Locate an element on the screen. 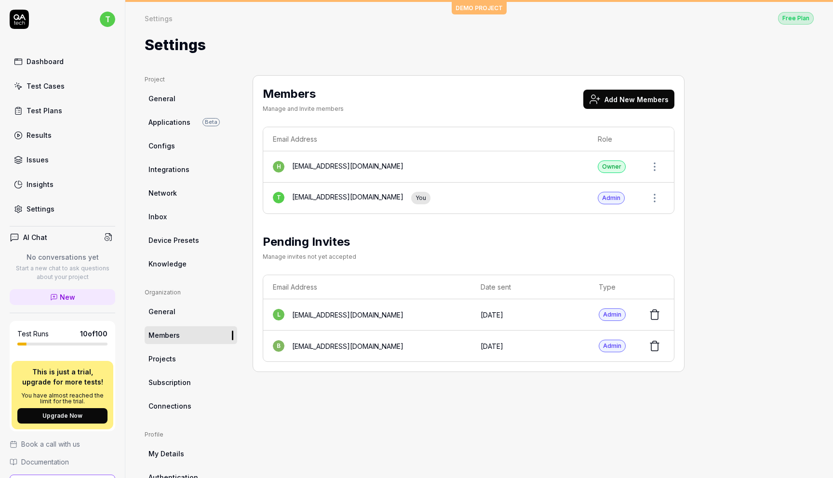 The width and height of the screenshot is (833, 478). a: Members is located at coordinates (191, 335).